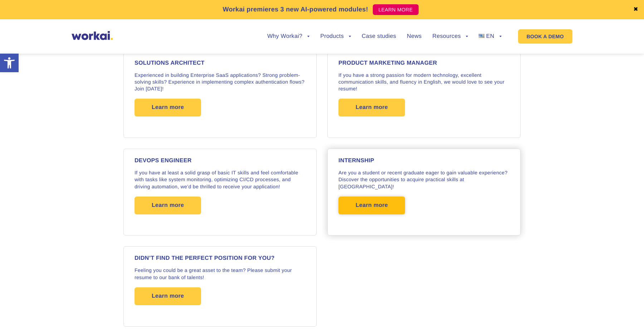 Image resolution: width=644 pixels, height=332 pixels. What do you see at coordinates (356, 161) in the screenshot?
I see `strong: Internship` at bounding box center [356, 161].